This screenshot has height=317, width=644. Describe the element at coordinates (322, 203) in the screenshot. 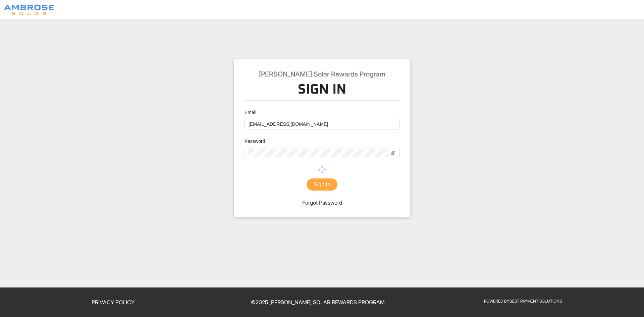

I see `a: Forgot Password` at that location.